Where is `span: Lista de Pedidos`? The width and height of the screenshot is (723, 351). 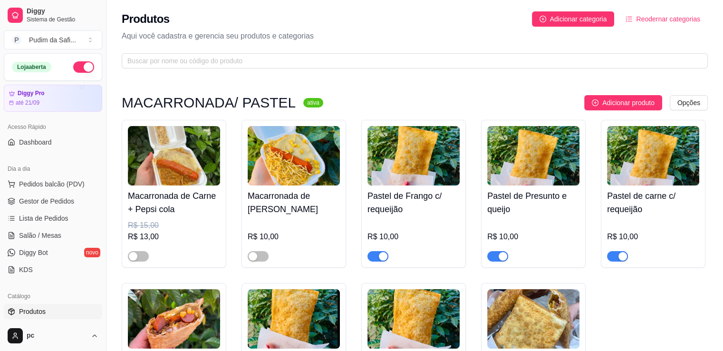 span: Lista de Pedidos is located at coordinates (44, 218).